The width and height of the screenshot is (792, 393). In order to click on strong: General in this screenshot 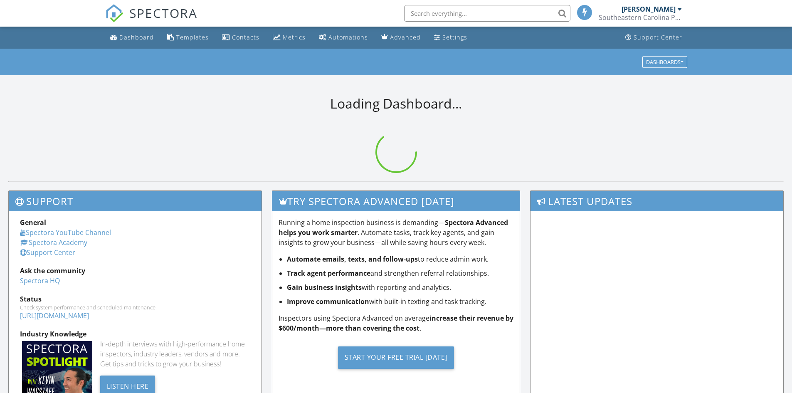, I will do `click(33, 222)`.